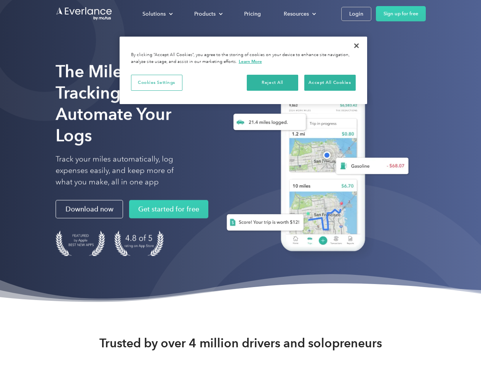 This screenshot has height=366, width=481. Describe the element at coordinates (169, 209) in the screenshot. I see `a: Get started for free` at that location.